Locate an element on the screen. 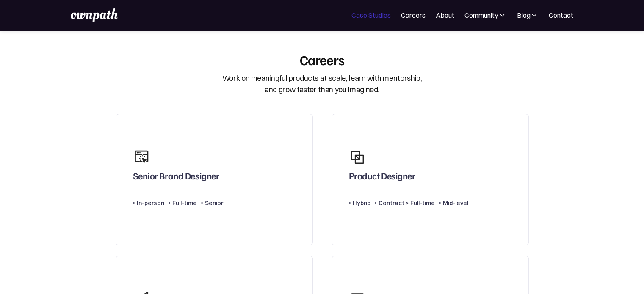 The image size is (644, 294). div: Careers is located at coordinates (322, 59).